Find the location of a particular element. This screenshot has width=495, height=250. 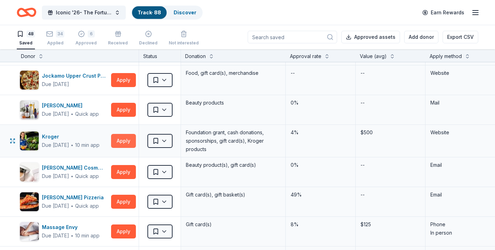

div: 6 is located at coordinates (91, 34).